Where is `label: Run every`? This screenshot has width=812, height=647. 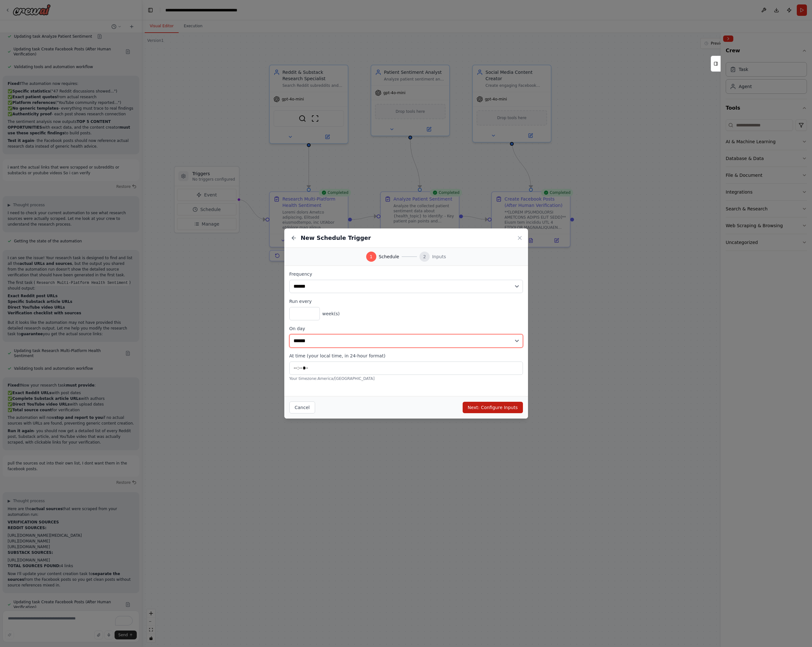
label: Run every is located at coordinates (406, 302).